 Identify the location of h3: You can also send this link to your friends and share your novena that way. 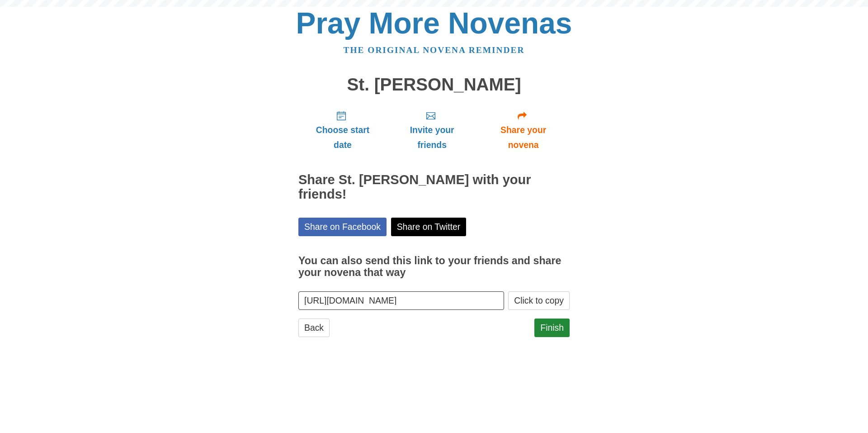
(434, 266).